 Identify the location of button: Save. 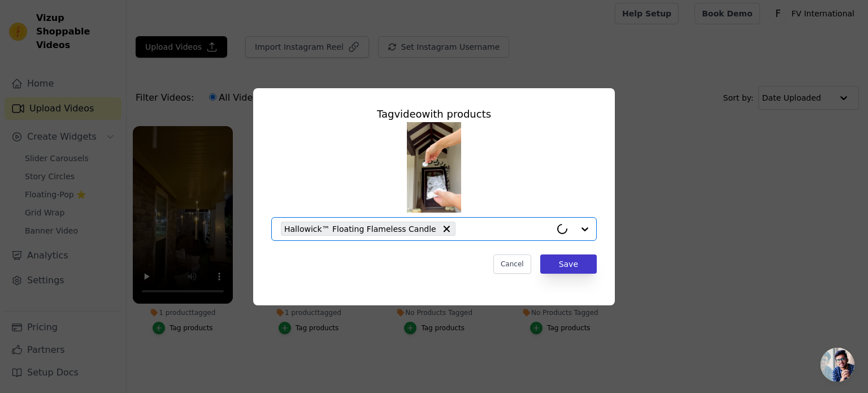
(569, 263).